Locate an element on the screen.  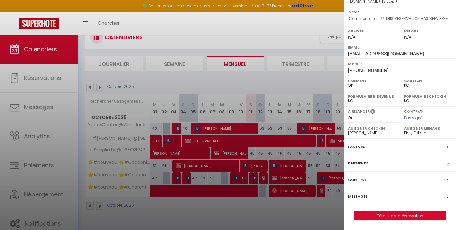
a: Détails de la réservation is located at coordinates (400, 216).